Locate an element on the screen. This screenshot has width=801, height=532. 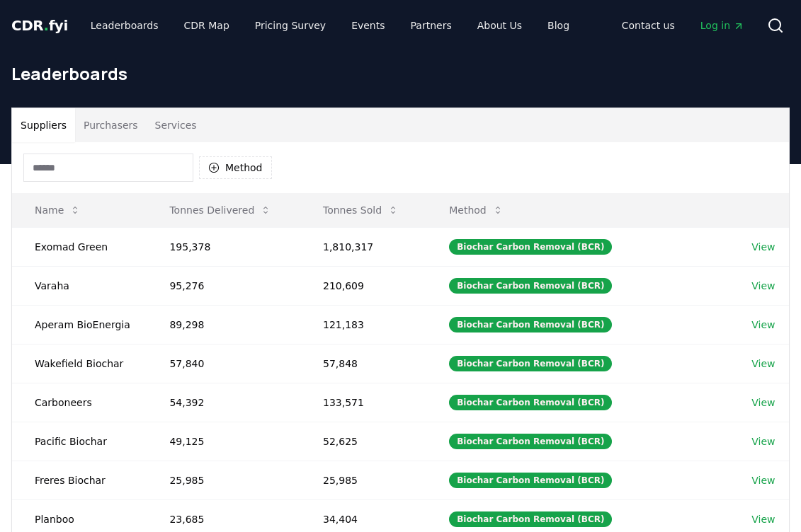
a: Partners is located at coordinates (432, 26).